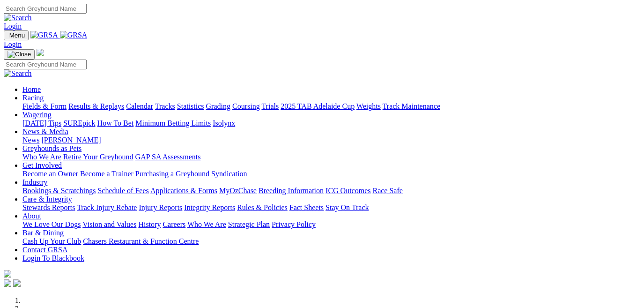  I want to click on a: Isolynx, so click(224, 123).